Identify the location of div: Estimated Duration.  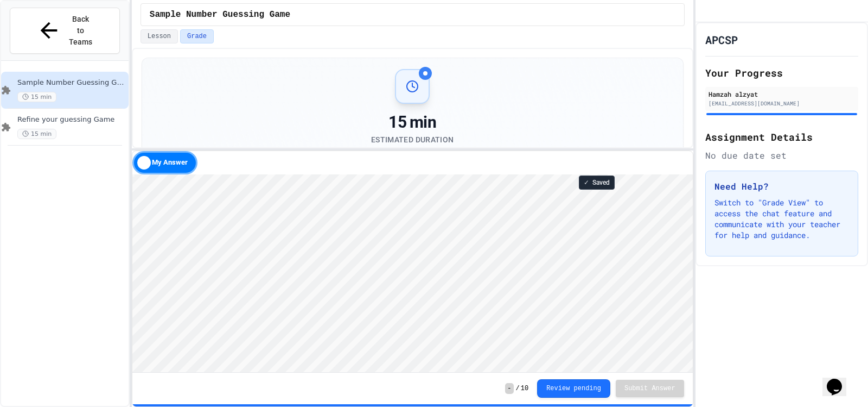
(413, 139).